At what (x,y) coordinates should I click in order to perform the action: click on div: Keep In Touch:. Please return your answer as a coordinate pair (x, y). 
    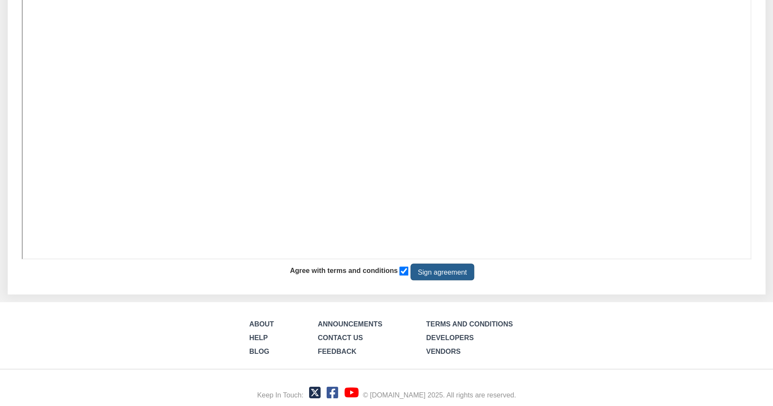
    Looking at the image, I should click on (280, 395).